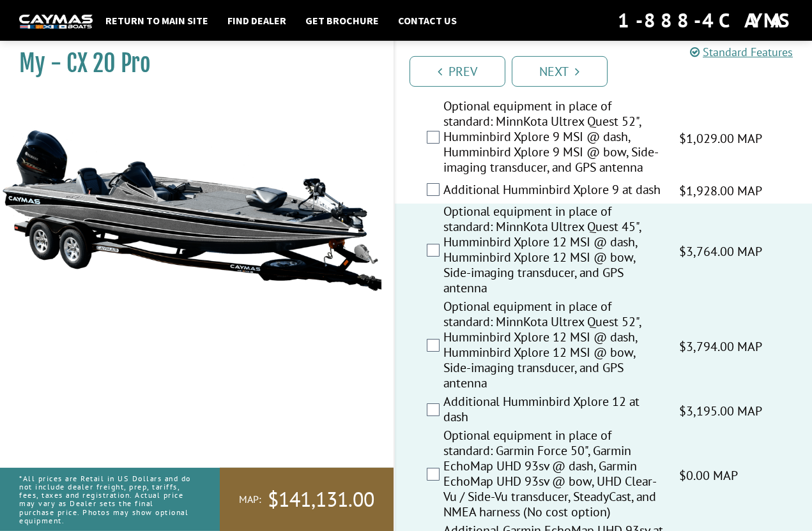  Describe the element at coordinates (553, 138) in the screenshot. I see `label: Optional equipment in place of standard: MinnKota Ultrex Quest 52", Humminbird Xplore 9 MSI @ das...` at that location.